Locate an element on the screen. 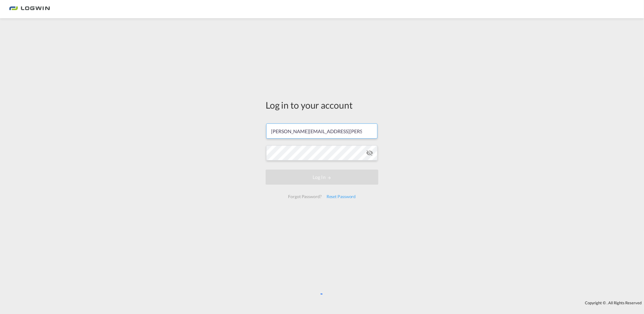 The height and width of the screenshot is (314, 644). div: Reset Password is located at coordinates (341, 197).